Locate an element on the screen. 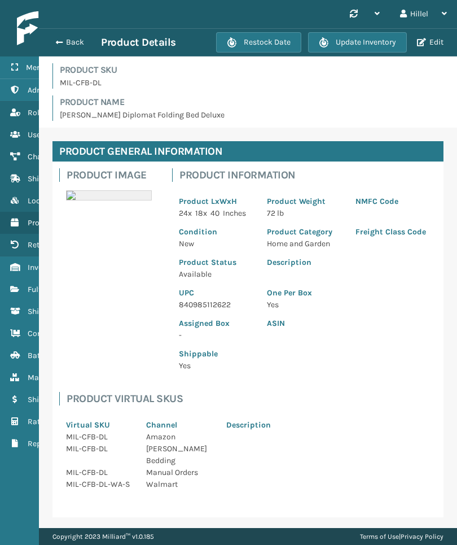 The height and width of the screenshot is (545, 457). span: Menu is located at coordinates (36, 67).